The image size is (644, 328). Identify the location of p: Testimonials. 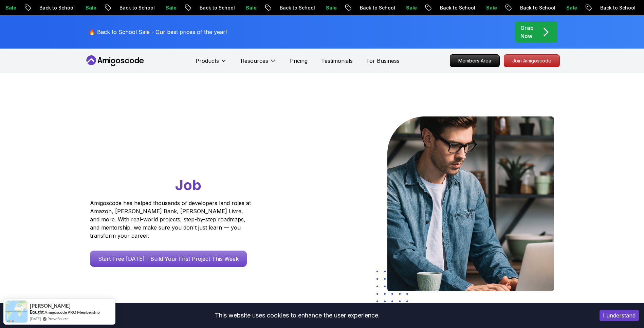
(337, 61).